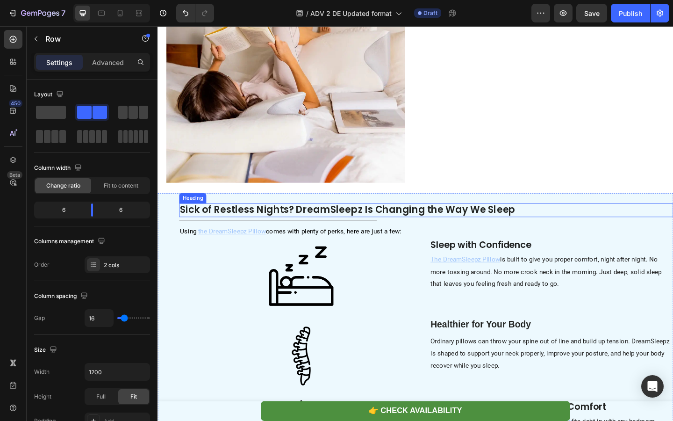 The image size is (673, 421). What do you see at coordinates (59, 62) in the screenshot?
I see `p: Settings` at bounding box center [59, 62].